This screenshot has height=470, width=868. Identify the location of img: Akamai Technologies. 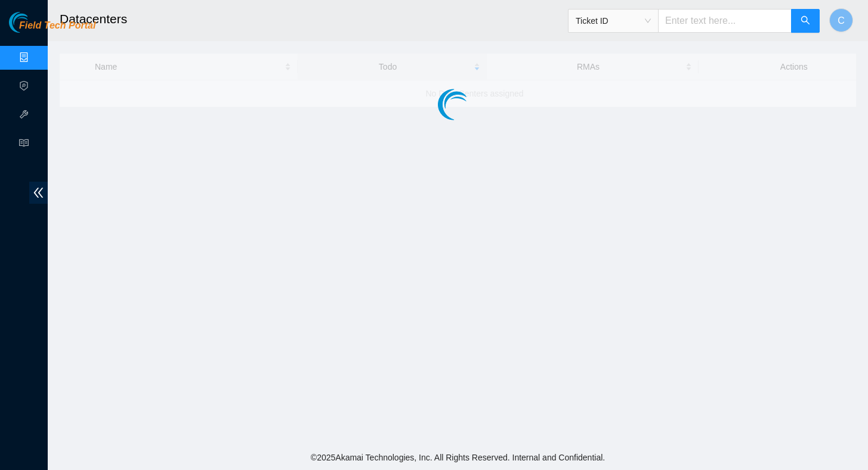
(34, 22).